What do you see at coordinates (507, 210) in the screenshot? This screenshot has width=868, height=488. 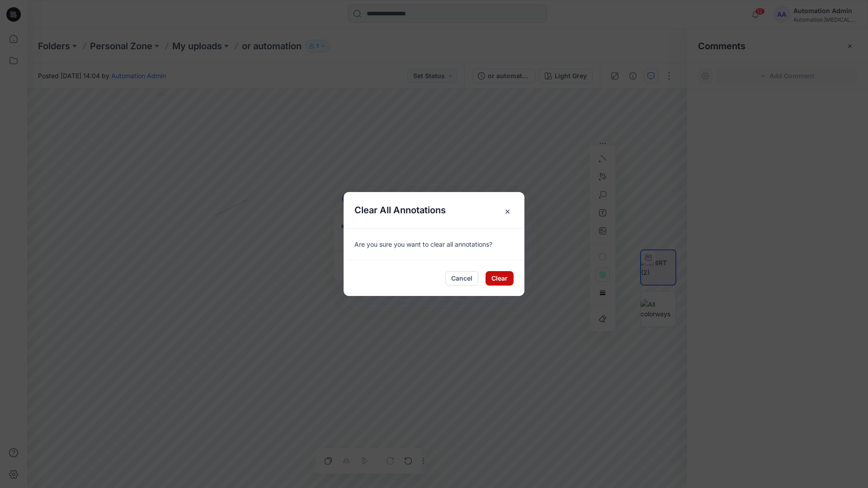 I see `button: Close` at bounding box center [507, 210].